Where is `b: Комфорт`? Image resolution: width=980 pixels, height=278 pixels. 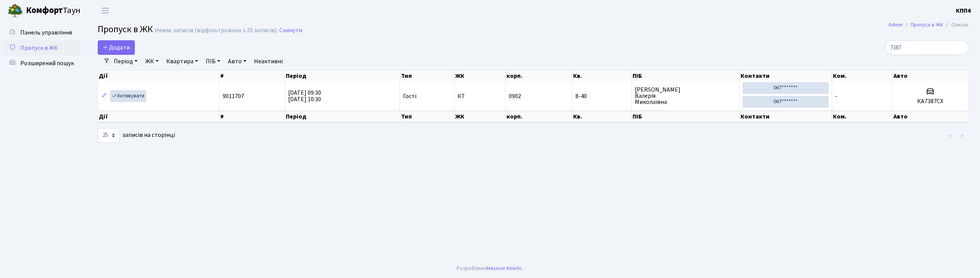 b: Комфорт is located at coordinates (44, 10).